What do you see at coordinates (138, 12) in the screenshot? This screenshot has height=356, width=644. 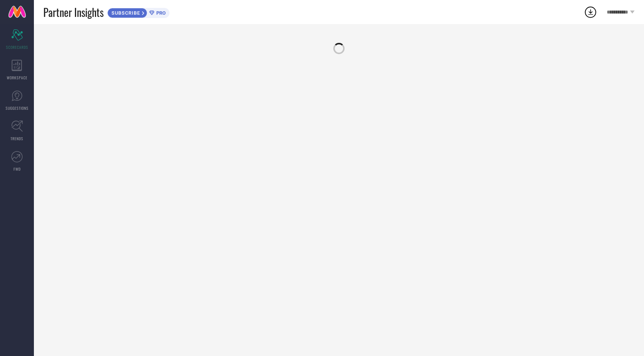 I see `a: SUBSCRIBEPRO` at bounding box center [138, 12].